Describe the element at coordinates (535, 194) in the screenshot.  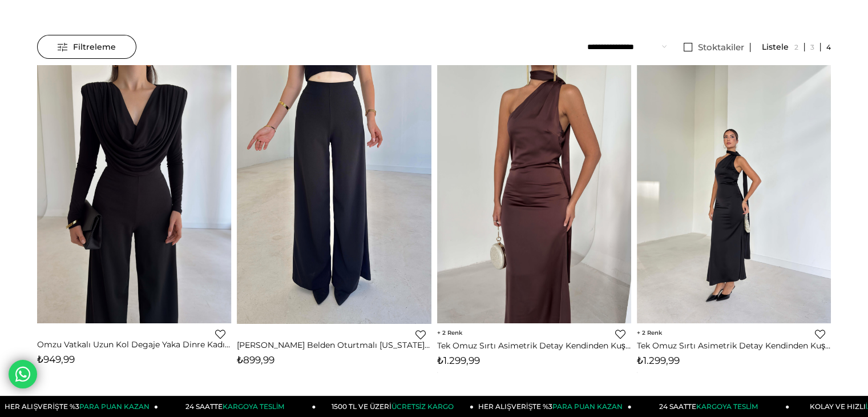
I see `img: Tek Omuz Sırtı Asimetrik Detay Kendinden Kuşaklı Saten Midi Dıamante Kahve Kadın Elbise 26K085` at that location.